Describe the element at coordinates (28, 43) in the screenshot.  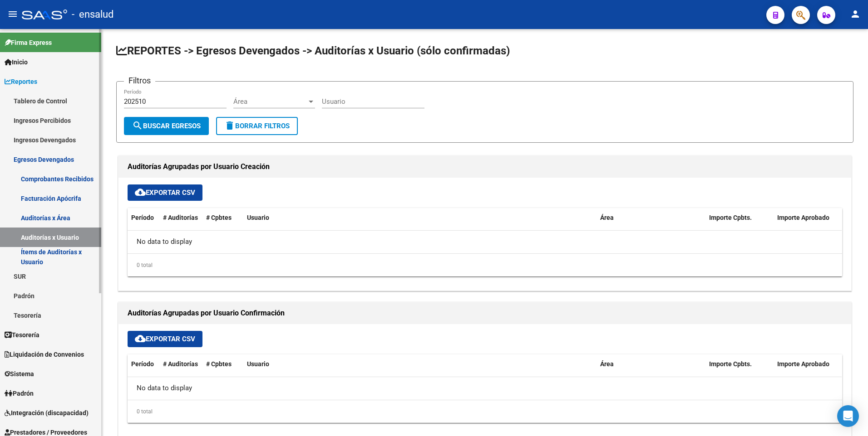
I see `span: Firma Express` at that location.